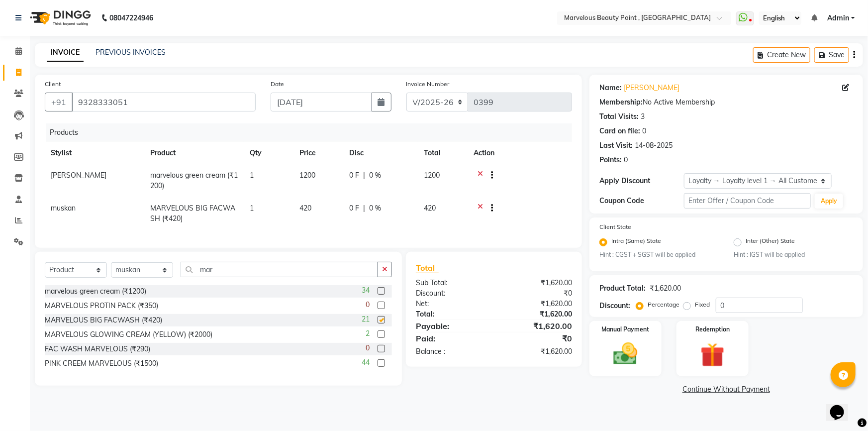 The height and width of the screenshot is (431, 868). Describe the element at coordinates (194, 180) in the screenshot. I see `span: marvelous green cream (₹1200)` at that location.